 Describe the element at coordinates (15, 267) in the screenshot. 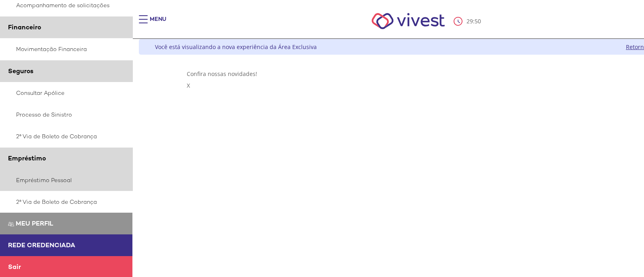

I see `span: Sair` at that location.